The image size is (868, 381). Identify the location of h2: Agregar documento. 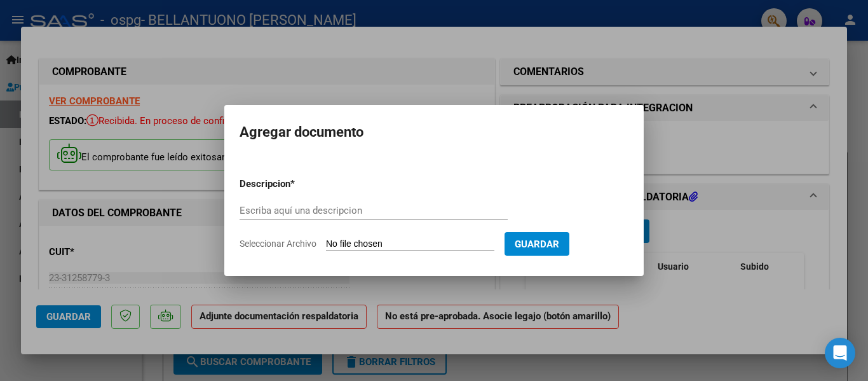
(434, 132).